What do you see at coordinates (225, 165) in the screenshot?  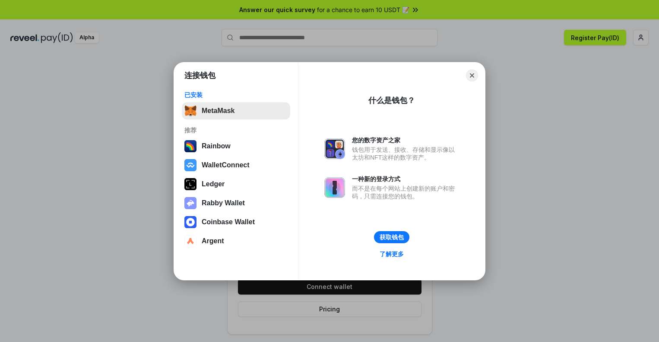 I see `div: WalletConnect` at bounding box center [225, 165].